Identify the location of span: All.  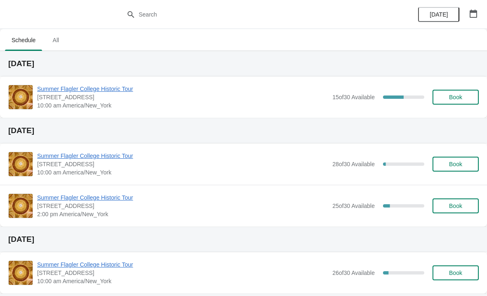
(56, 40).